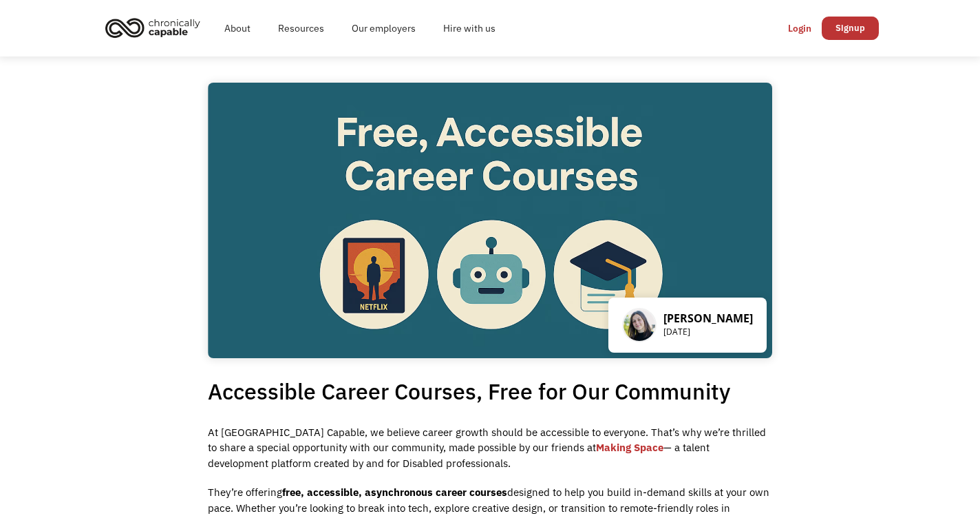  I want to click on a: About, so click(237, 29).